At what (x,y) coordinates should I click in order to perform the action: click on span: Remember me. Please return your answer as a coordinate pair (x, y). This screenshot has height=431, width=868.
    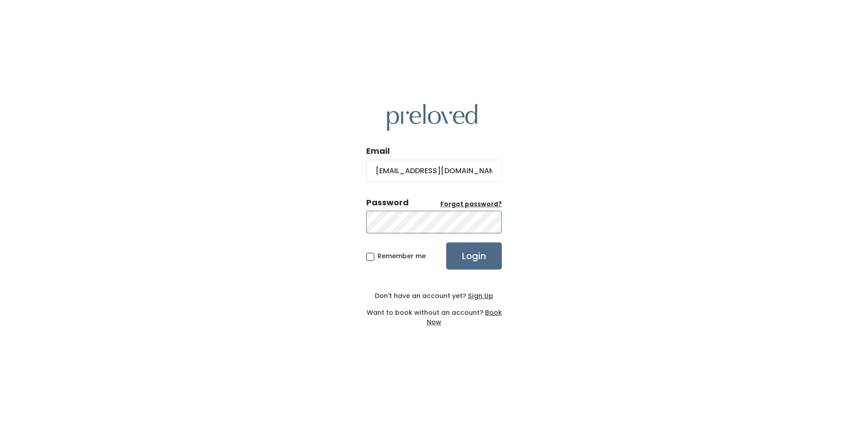
    Looking at the image, I should click on (402, 256).